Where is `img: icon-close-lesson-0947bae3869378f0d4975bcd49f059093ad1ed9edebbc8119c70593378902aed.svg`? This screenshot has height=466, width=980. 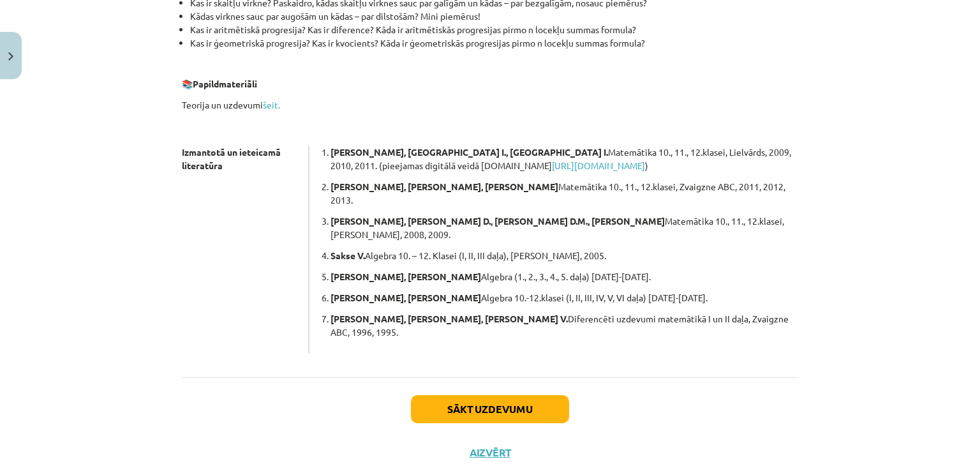
img: icon-close-lesson-0947bae3869378f0d4975bcd49f059093ad1ed9edebbc8119c70593378902aed.svg is located at coordinates (11, 56).